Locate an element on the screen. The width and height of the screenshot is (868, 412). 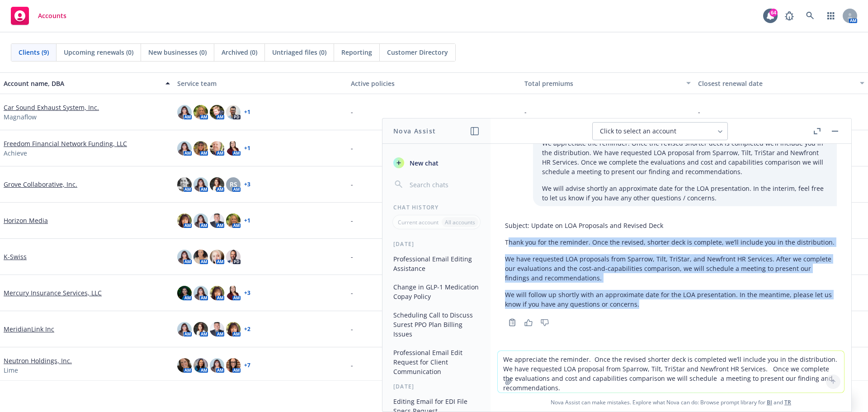
span: Upcoming renewals (0) is located at coordinates (98, 52).